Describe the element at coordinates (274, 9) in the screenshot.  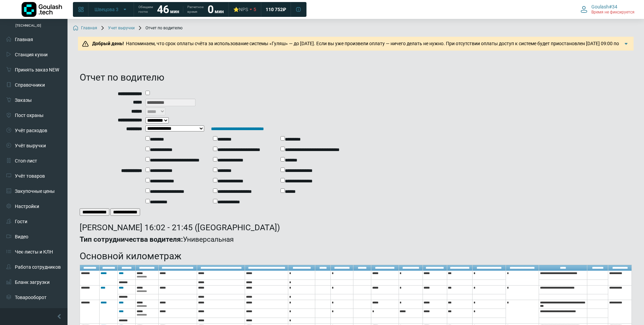
I see `span: 110 752` at that location.